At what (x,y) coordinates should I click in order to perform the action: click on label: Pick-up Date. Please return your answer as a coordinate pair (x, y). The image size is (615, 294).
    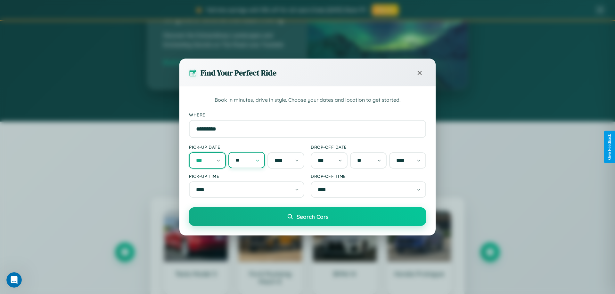
    Looking at the image, I should click on (247, 147).